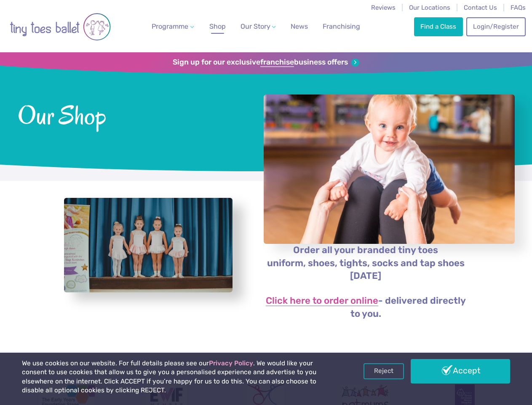 This screenshot has width=532, height=405. What do you see at coordinates (180, 377) in the screenshot?
I see `p: We use cookies on our website. For full details please see our . We would like your consent to us...` at bounding box center [180, 377].